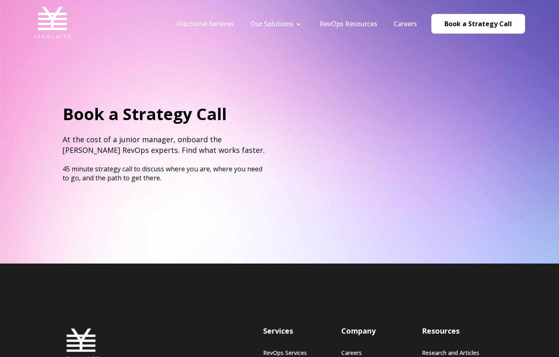 Image resolution: width=559 pixels, height=357 pixels. What do you see at coordinates (364, 330) in the screenshot?
I see `h3: Company` at bounding box center [364, 330].